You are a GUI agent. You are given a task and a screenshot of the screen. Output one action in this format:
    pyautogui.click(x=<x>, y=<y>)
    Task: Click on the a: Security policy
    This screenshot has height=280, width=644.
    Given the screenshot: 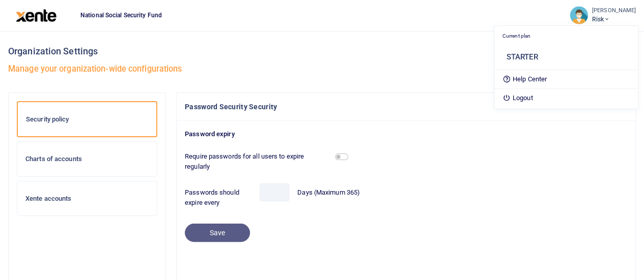 What is the action you would take?
    pyautogui.click(x=87, y=119)
    